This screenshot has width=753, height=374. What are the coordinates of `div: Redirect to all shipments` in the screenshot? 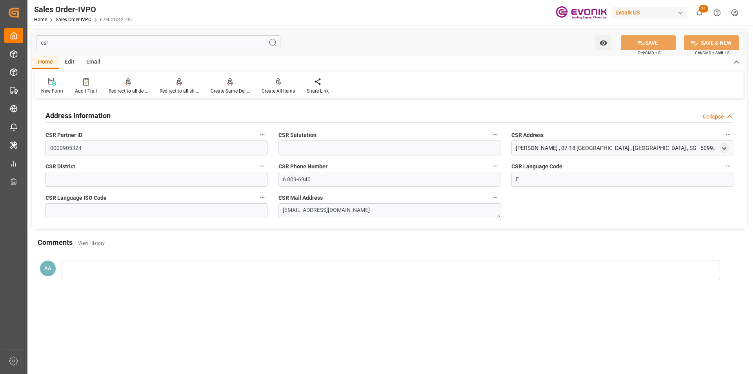 It's located at (179, 91).